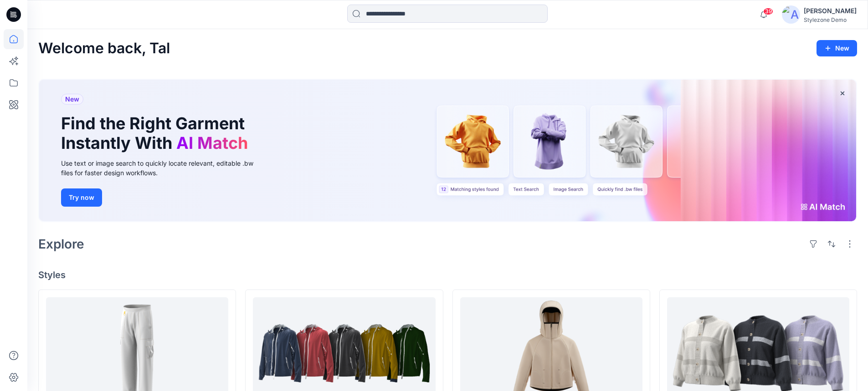  I want to click on h1: Find the Right Garment Instantly With, so click(156, 133).